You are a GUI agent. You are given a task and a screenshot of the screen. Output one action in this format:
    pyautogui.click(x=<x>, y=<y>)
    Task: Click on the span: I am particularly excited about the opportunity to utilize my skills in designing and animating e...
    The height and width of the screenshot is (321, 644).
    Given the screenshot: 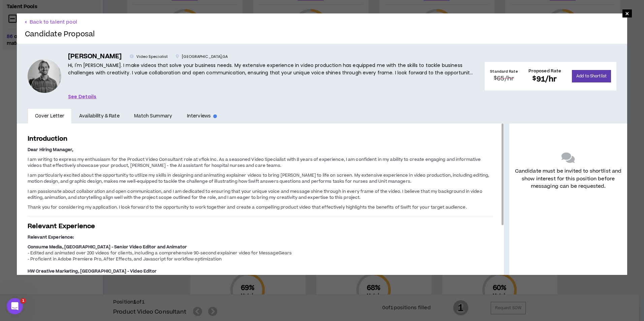 What is the action you would take?
    pyautogui.click(x=258, y=178)
    